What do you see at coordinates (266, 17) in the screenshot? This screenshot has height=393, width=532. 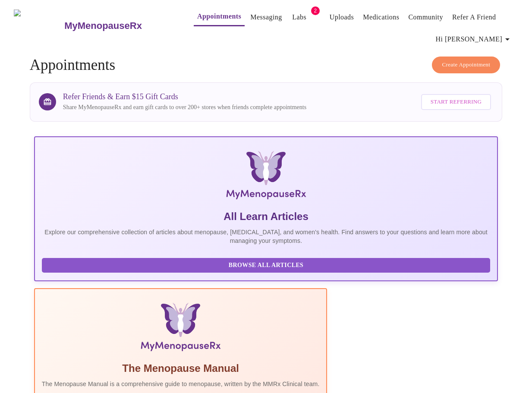 I see `a: Messaging` at bounding box center [266, 17].